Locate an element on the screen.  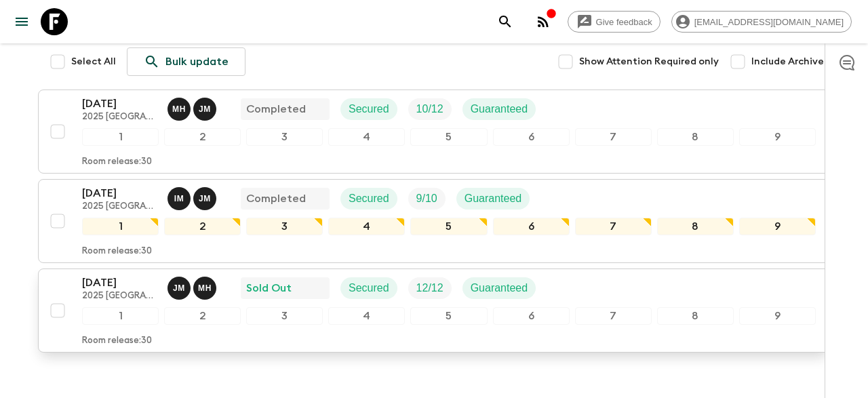
button: JMMH is located at coordinates (194, 288).